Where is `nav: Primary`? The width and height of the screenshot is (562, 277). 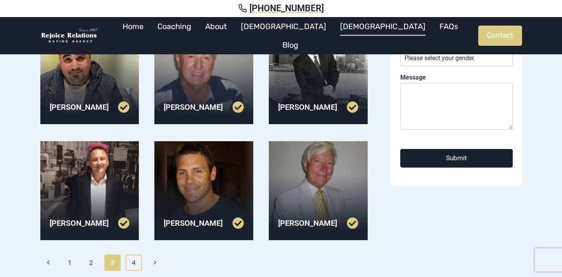 nav: Primary is located at coordinates (290, 36).